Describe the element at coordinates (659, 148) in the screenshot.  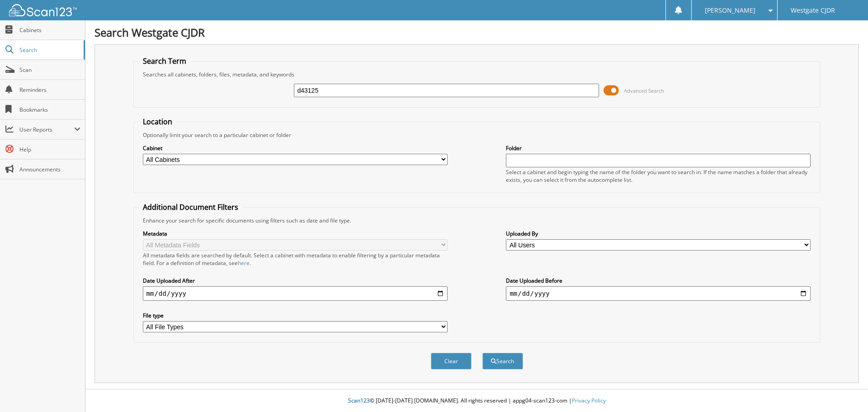
I see `label: Folder` at that location.